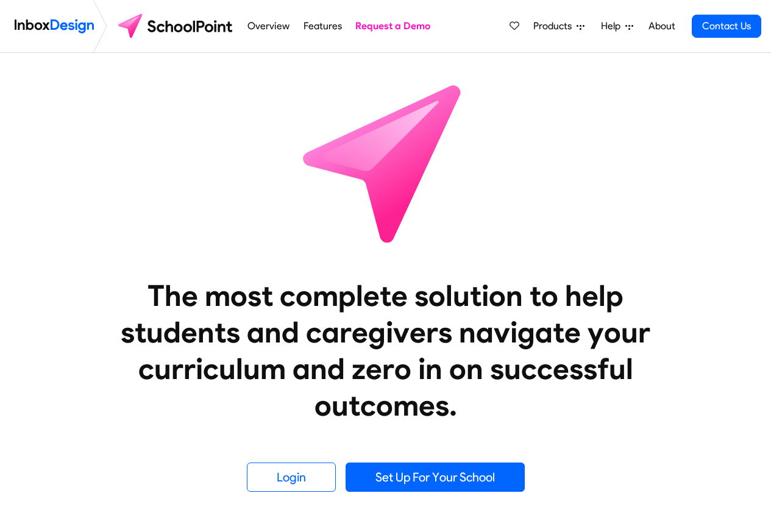 The width and height of the screenshot is (771, 532). Describe the element at coordinates (661, 26) in the screenshot. I see `a: About` at that location.